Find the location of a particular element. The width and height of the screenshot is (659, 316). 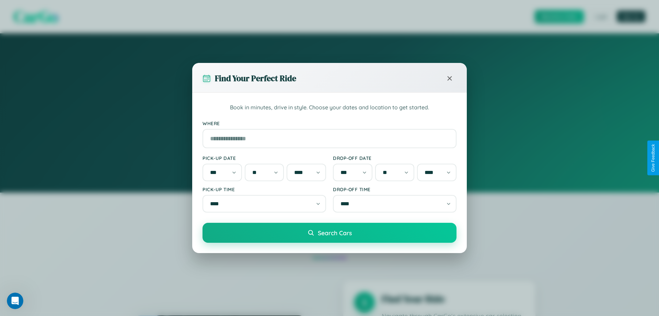

h3: Find Your Perfect Ride is located at coordinates (256, 78).